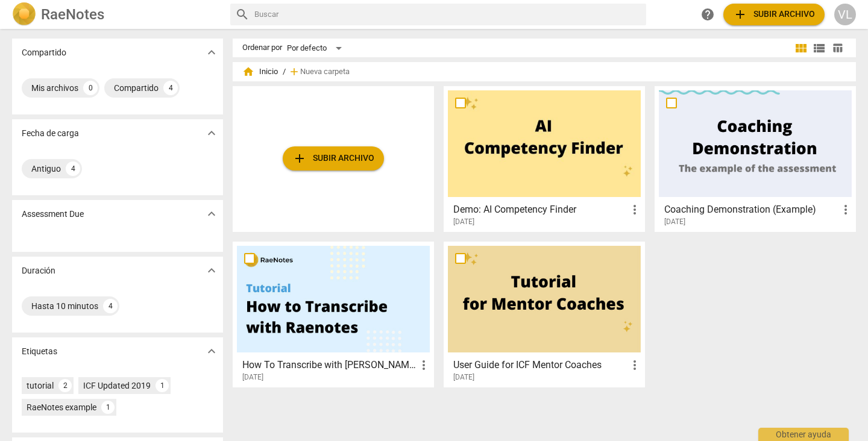 The image size is (868, 441). Describe the element at coordinates (44, 53) in the screenshot. I see `p: Compartido` at that location.